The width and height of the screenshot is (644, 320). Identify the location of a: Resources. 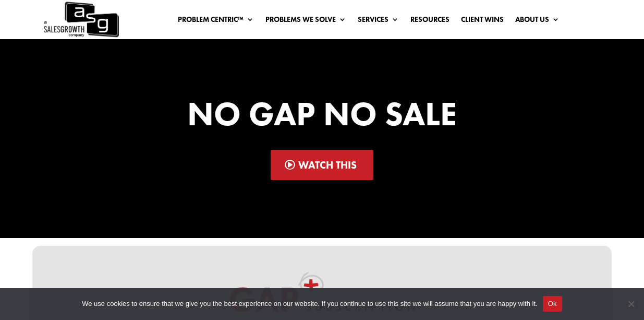
(430, 21).